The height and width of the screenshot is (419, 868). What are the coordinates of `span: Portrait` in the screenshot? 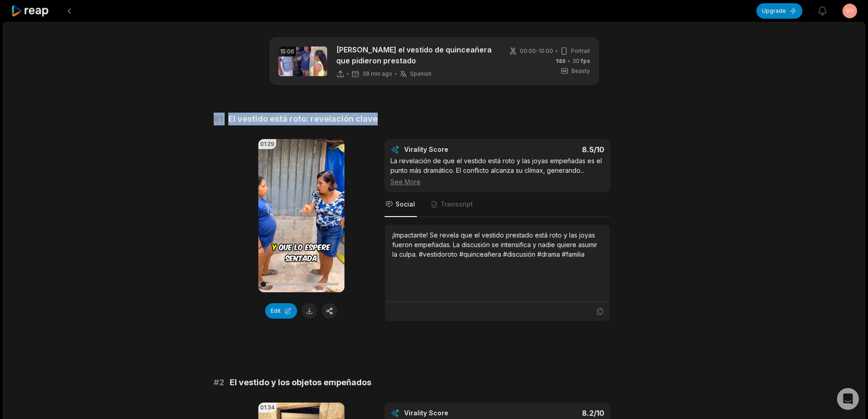 It's located at (580, 51).